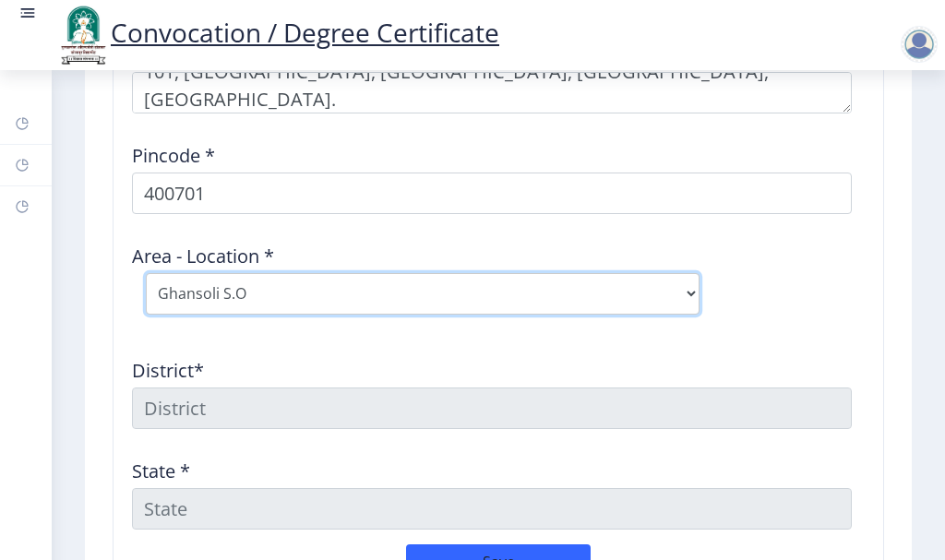 This screenshot has width=945, height=560. Describe the element at coordinates (160, 471) in the screenshot. I see `label: State *` at that location.